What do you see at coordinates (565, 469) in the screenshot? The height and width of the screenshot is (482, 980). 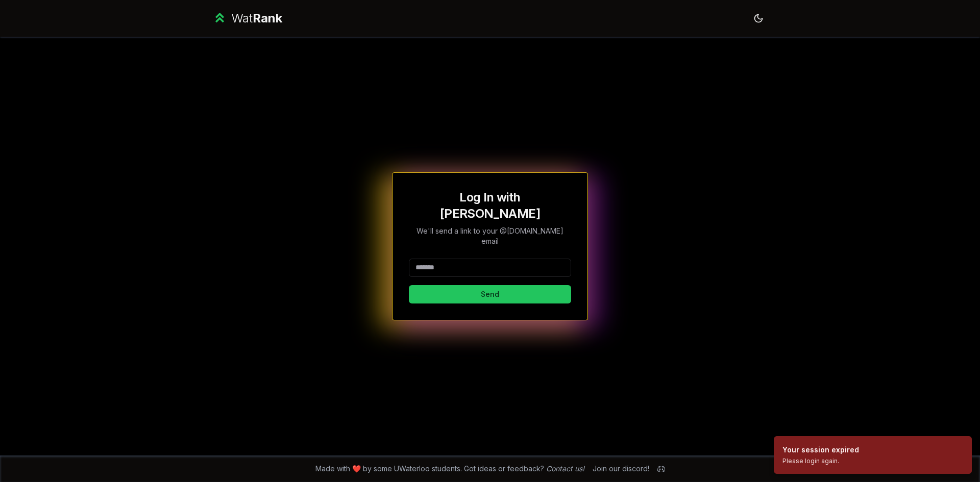 I see `a: Contact us!` at bounding box center [565, 469].